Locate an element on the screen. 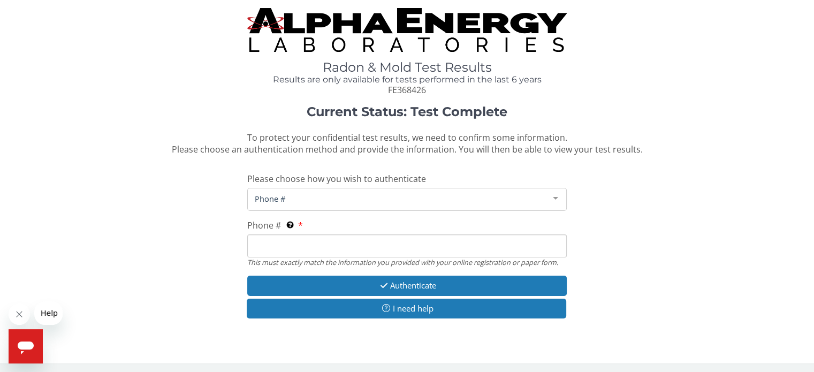  h4: Results are only available for tests performed in the last 6 years is located at coordinates (407, 80).